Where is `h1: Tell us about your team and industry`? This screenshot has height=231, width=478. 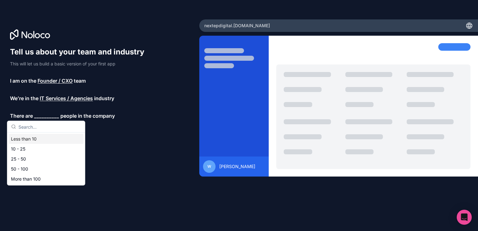 h1: Tell us about your team and industry is located at coordinates (80, 52).